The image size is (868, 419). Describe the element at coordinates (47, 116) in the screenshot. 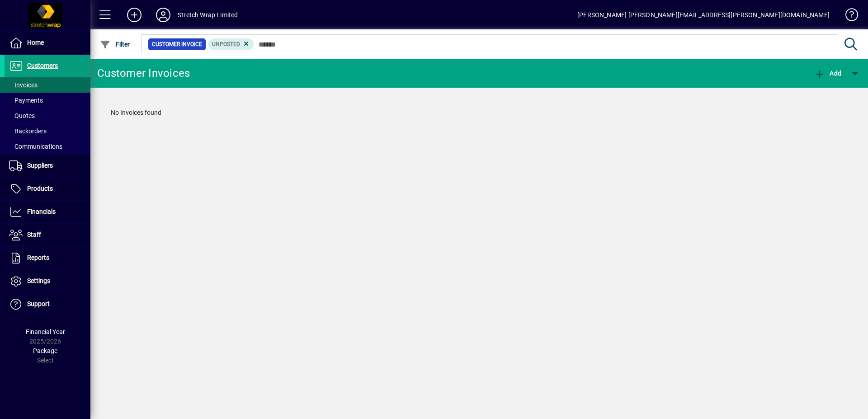

I see `a: Quotes` at that location.